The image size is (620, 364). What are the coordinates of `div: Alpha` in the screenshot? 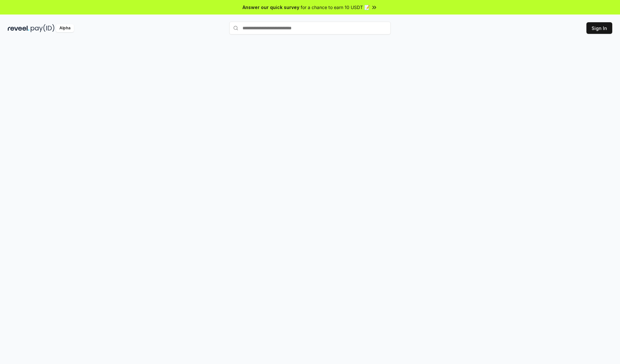 It's located at (65, 28).